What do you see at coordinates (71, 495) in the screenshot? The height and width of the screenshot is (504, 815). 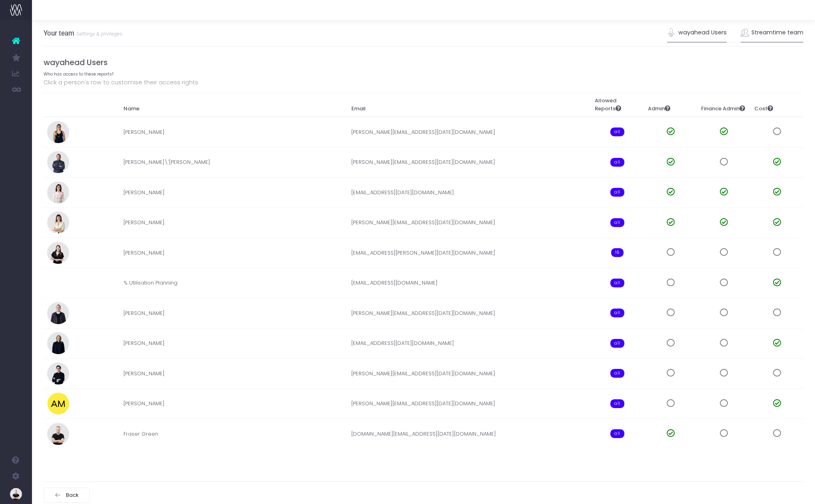 I see `span: Back` at bounding box center [71, 495].